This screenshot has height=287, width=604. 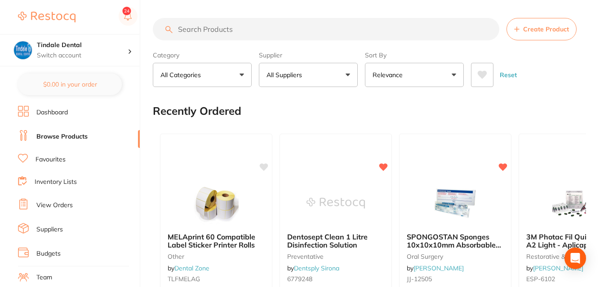 I want to click on div: Open Intercom Messenger, so click(x=575, y=259).